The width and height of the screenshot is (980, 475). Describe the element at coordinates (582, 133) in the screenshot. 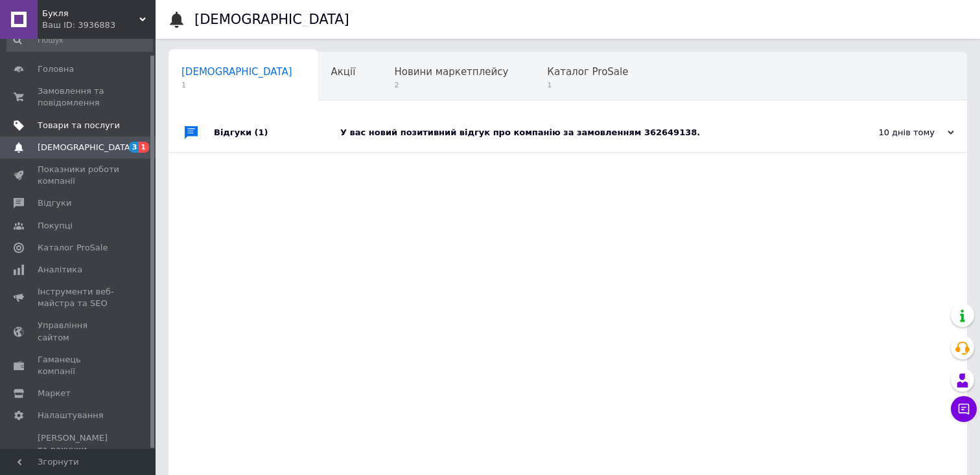

I see `div: У вас новий позитивний відгук про компанію за замовленням 362649138.` at that location.